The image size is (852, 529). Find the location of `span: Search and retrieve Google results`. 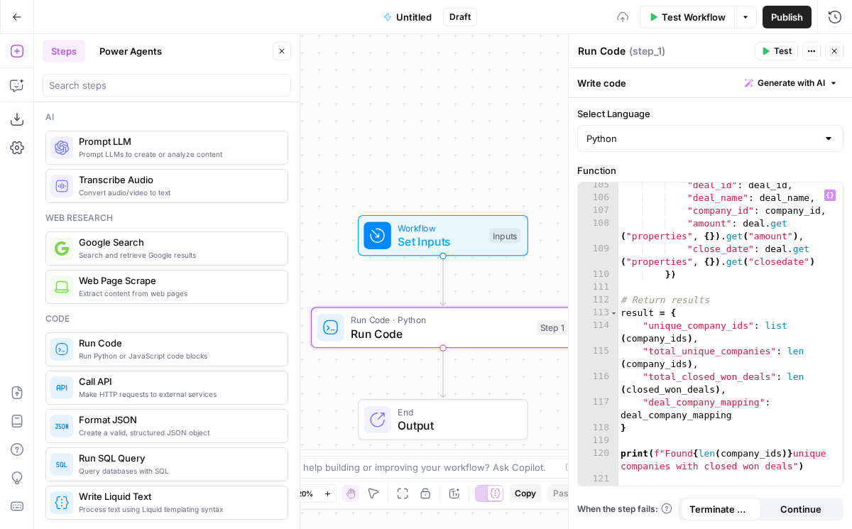

span: Search and retrieve Google results is located at coordinates (177, 255).